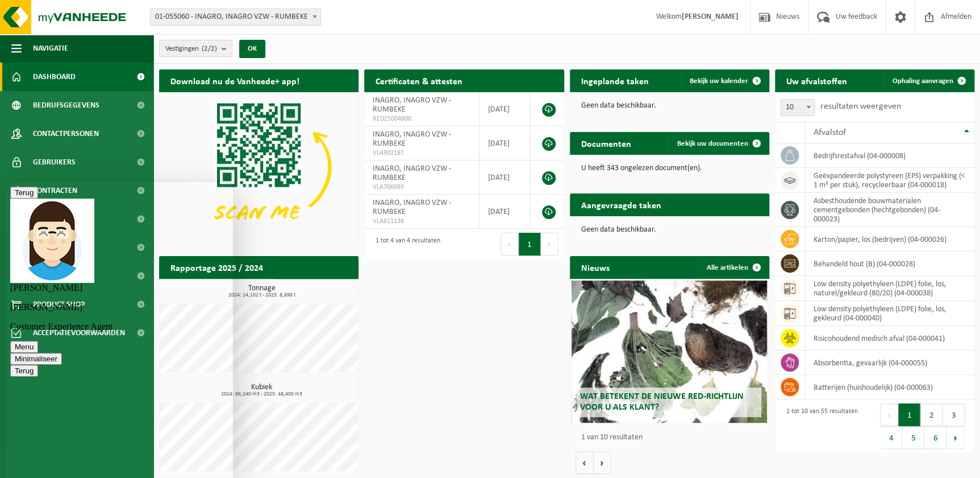  What do you see at coordinates (891, 437) in the screenshot?
I see `button: 4` at bounding box center [891, 437].